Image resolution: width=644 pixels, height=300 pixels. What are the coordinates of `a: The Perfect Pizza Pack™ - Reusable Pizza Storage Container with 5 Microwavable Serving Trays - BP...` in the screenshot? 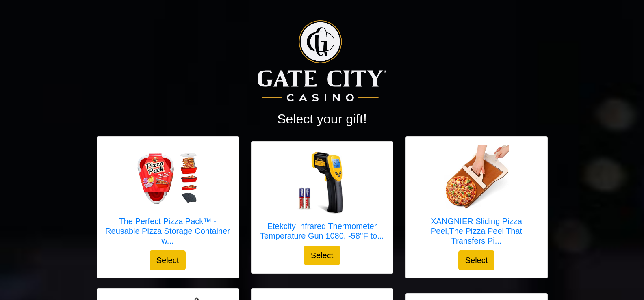 It's located at (168, 198).